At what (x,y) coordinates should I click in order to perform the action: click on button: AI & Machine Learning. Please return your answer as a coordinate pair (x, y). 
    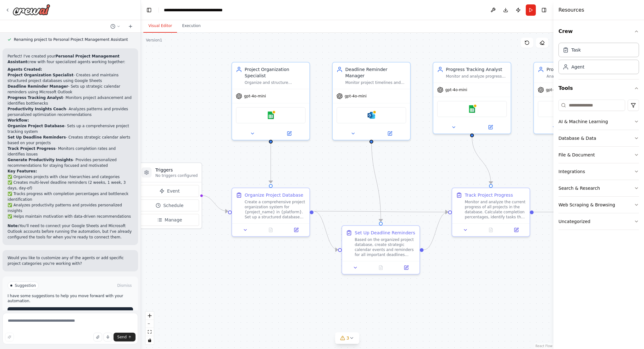
    Looking at the image, I should click on (598, 122).